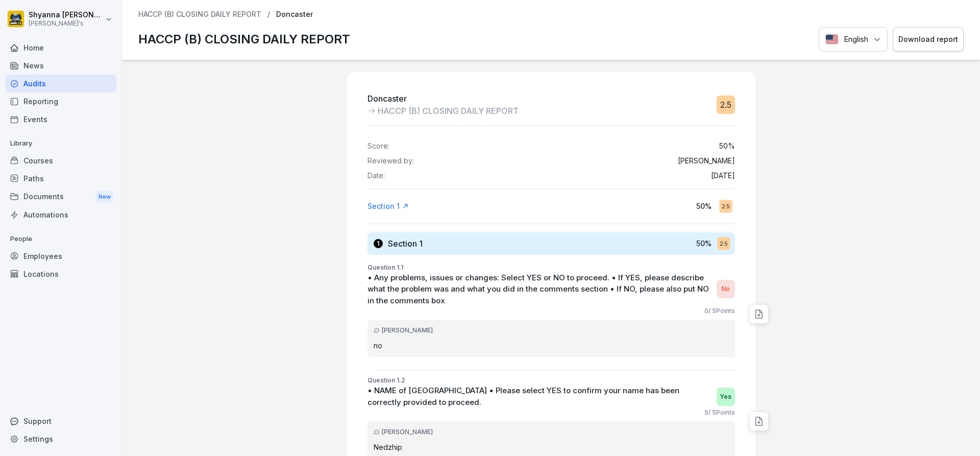 Image resolution: width=980 pixels, height=456 pixels. Describe the element at coordinates (719, 412) in the screenshot. I see `p: 5 / 5 Points` at that location.